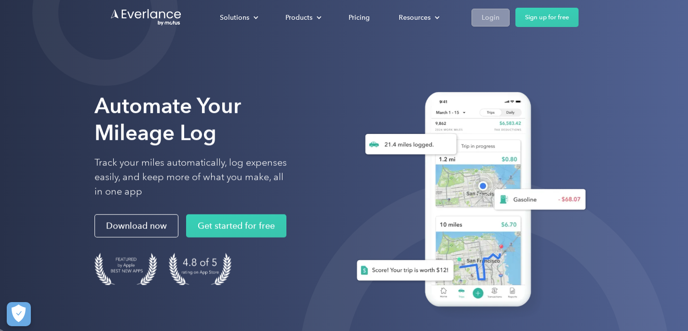 This screenshot has height=331, width=688. I want to click on img: 4.9 out of 5 stars on the app store, so click(200, 269).